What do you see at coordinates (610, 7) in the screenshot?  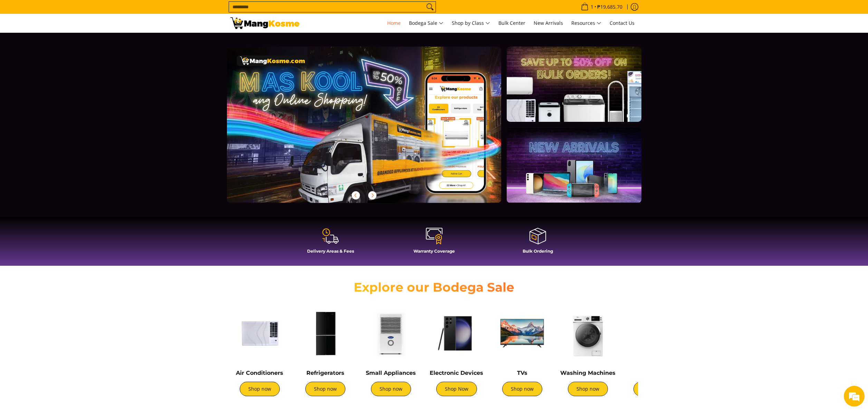 I see `span: ₱19,685.70` at bounding box center [610, 7].